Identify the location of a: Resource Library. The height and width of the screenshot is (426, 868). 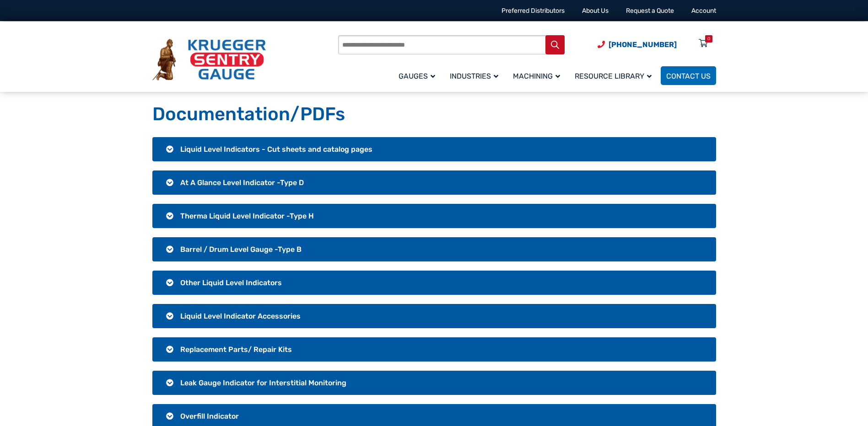
(615, 75).